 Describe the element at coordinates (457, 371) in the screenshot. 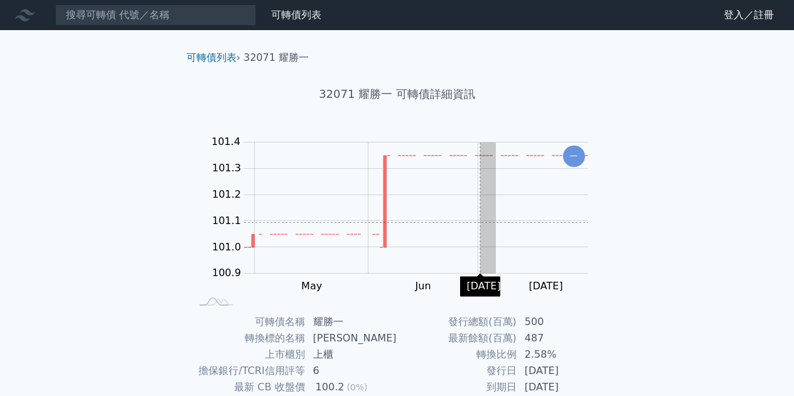

I see `td: 發行日` at that location.